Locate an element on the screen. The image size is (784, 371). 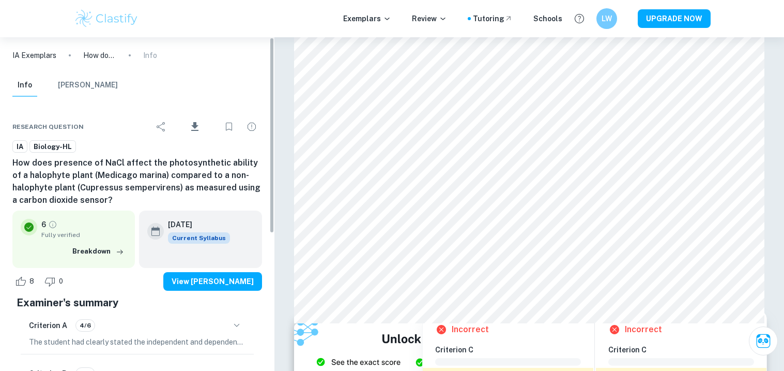
a: Tutoring is located at coordinates (493, 19).